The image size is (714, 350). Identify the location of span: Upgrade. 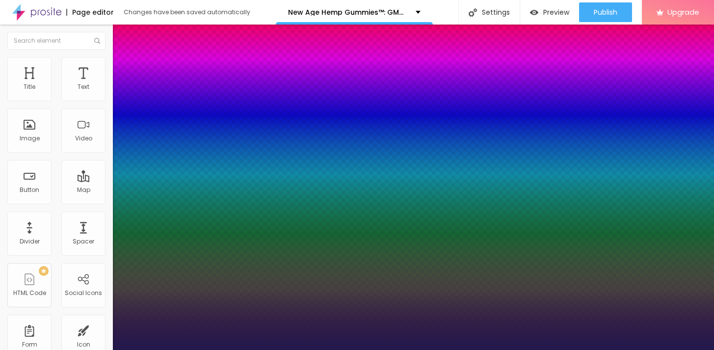
(683, 12).